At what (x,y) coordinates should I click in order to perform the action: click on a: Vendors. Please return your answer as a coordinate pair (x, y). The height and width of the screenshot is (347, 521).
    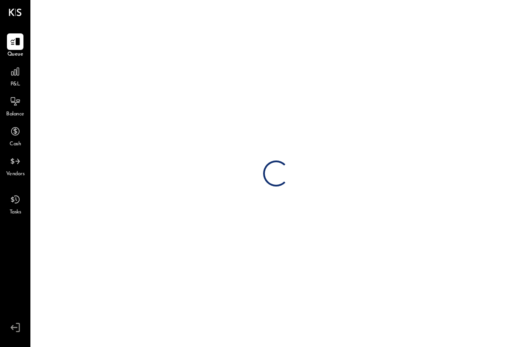
    Looking at the image, I should click on (15, 166).